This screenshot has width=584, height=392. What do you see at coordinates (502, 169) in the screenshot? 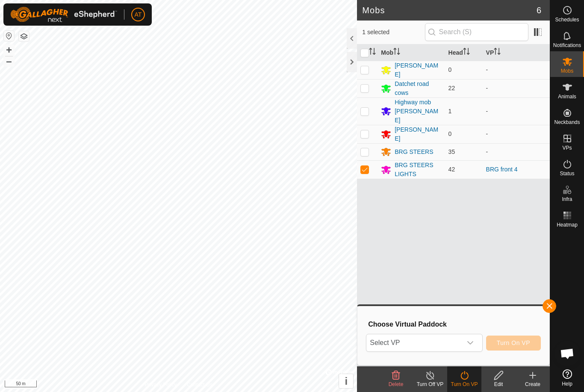
I see `a: BRG front 4` at bounding box center [502, 169].